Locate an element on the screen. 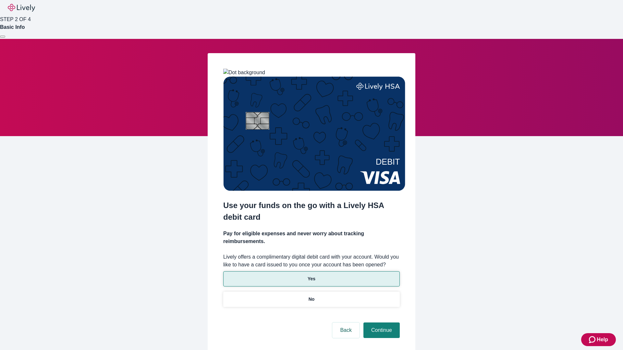 Image resolution: width=623 pixels, height=350 pixels. svg: Zendesk support icon is located at coordinates (592, 340).